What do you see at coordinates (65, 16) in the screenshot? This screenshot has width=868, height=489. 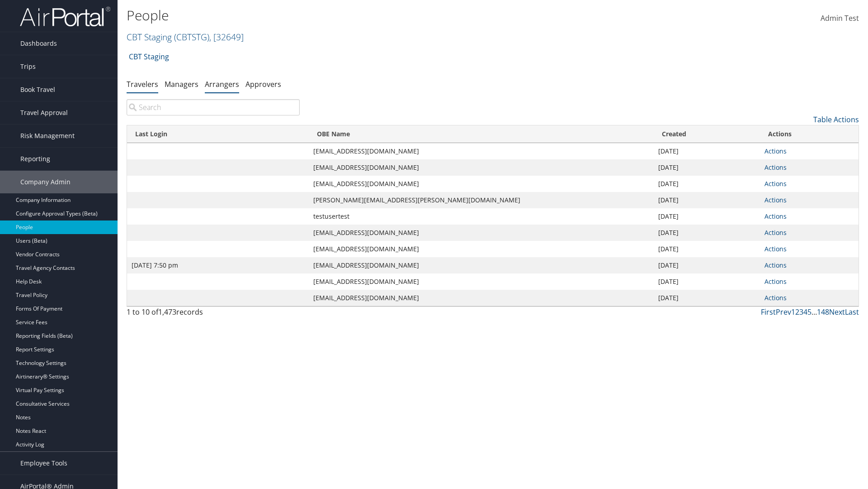 I see `img: airportal-logo.png` at bounding box center [65, 16].